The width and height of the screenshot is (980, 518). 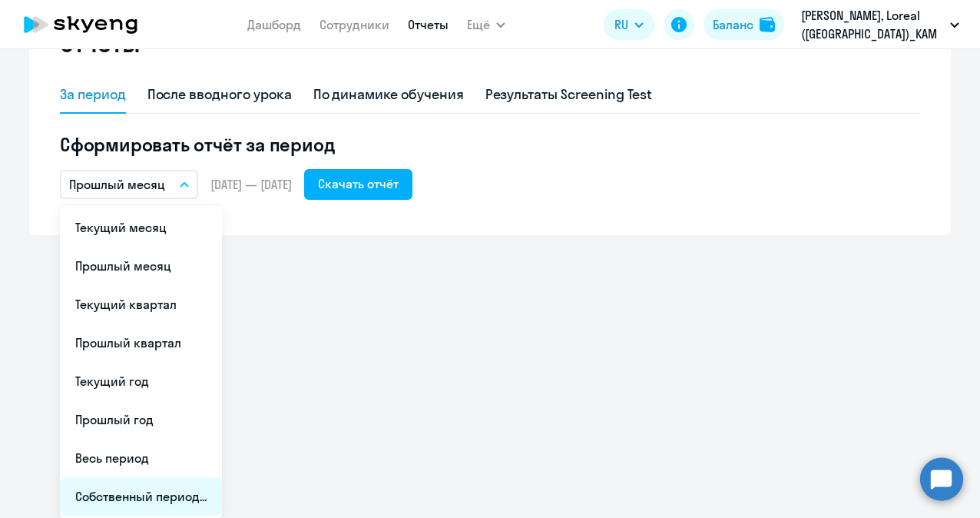 What do you see at coordinates (129, 184) in the screenshot?
I see `button: Прошлый месяц` at bounding box center [129, 184].